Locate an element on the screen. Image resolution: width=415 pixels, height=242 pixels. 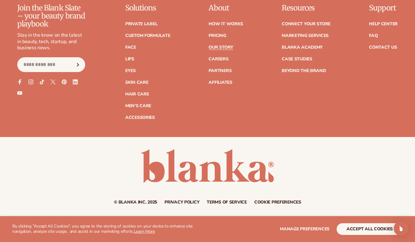
a: Custom formulate is located at coordinates (148, 36).